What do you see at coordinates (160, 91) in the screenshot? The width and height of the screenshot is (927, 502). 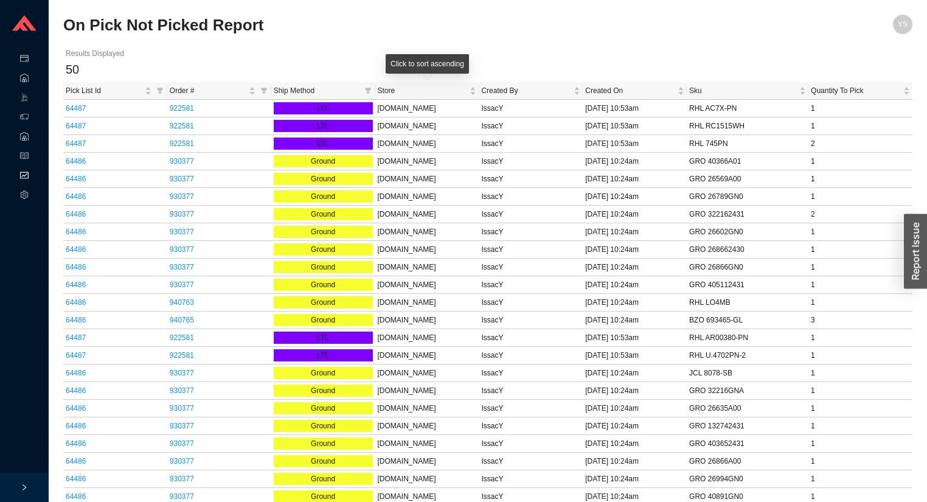 I see `span: filter` at bounding box center [160, 91].